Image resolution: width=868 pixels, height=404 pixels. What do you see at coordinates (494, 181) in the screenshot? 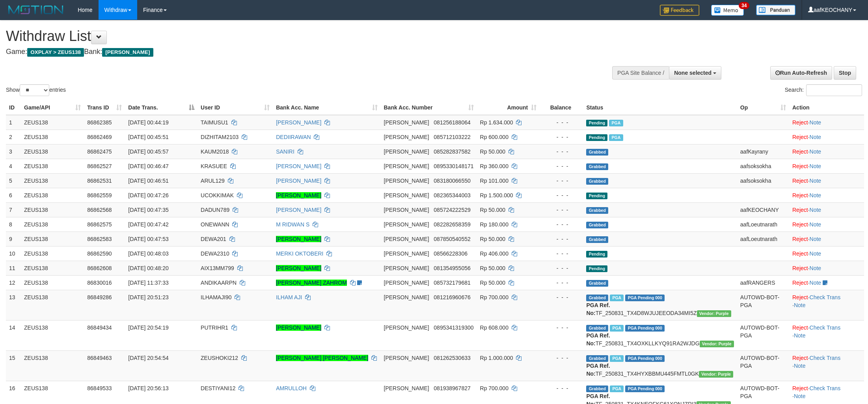
I see `span: Rp 101.000` at bounding box center [494, 181].